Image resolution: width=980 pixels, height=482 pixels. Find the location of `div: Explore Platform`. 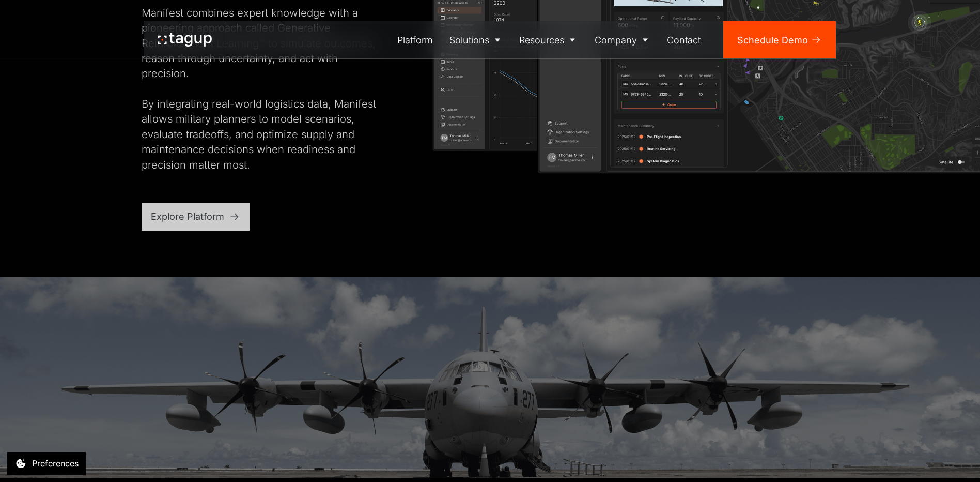

div: Explore Platform is located at coordinates (188, 216).